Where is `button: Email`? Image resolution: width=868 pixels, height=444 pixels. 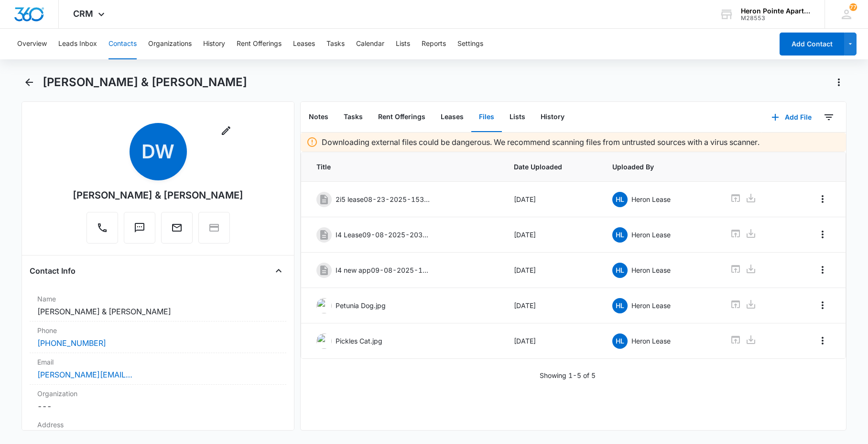
button: Email is located at coordinates (177, 228).